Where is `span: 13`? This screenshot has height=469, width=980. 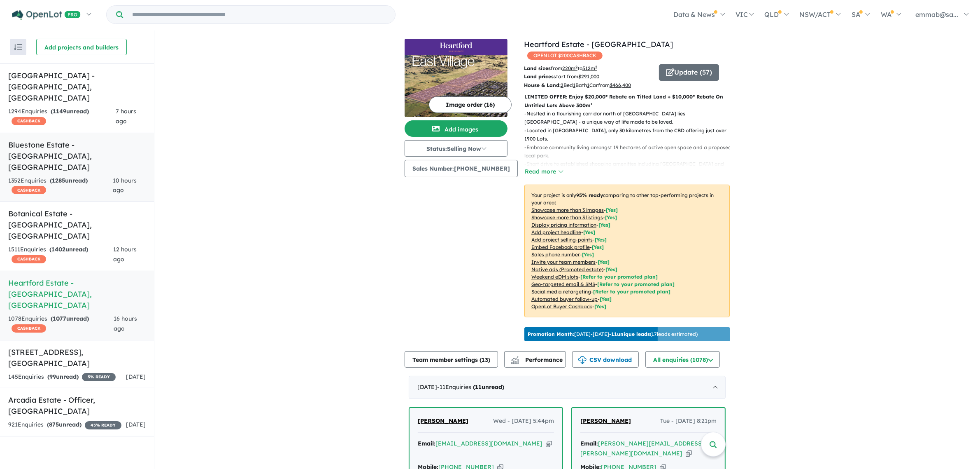
span: 13 is located at coordinates (485, 360).